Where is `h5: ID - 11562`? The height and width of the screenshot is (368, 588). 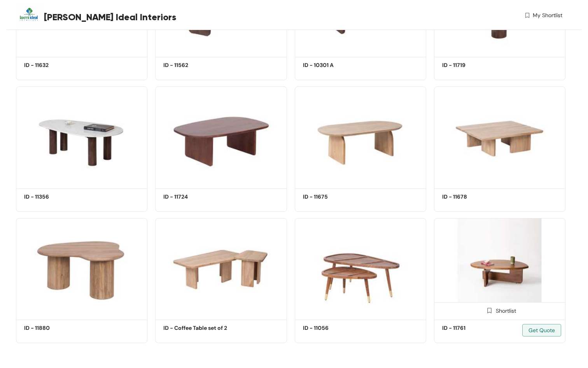 h5: ID - 11562 is located at coordinates (196, 65).